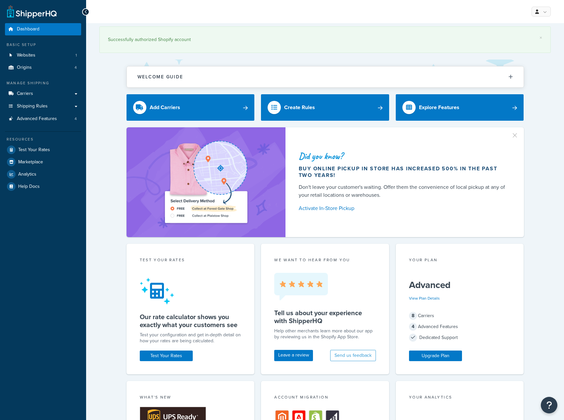 This screenshot has width=564, height=420. I want to click on span: Carriers, so click(25, 94).